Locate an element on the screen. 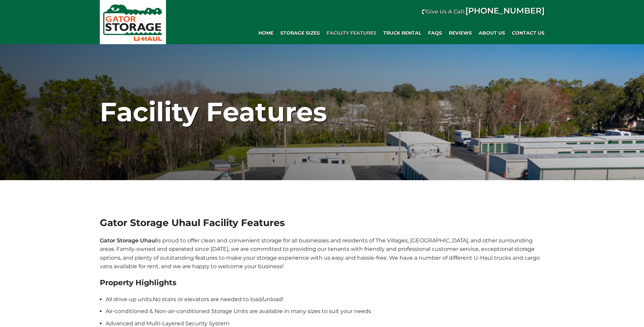 This screenshot has height=327, width=644. span: FAQs is located at coordinates (435, 33).